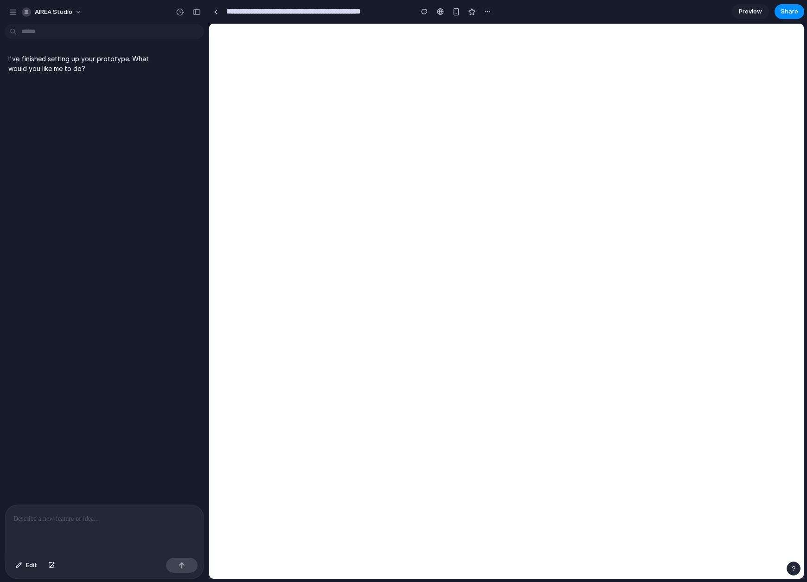 The width and height of the screenshot is (807, 582). Describe the element at coordinates (750, 12) in the screenshot. I see `span: Preview` at that location.